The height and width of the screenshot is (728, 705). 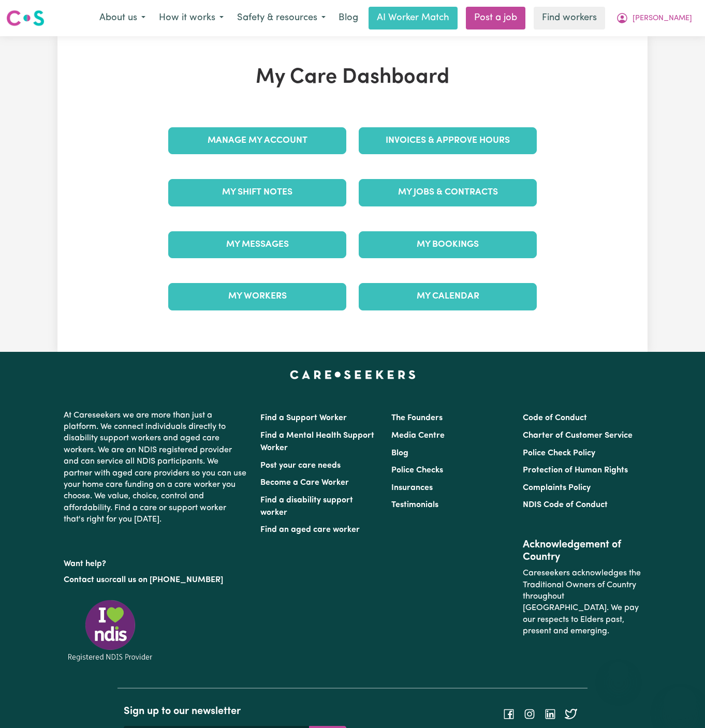 What do you see at coordinates (317, 441) in the screenshot?
I see `a: Find a Mental Health Support Worker` at bounding box center [317, 441].